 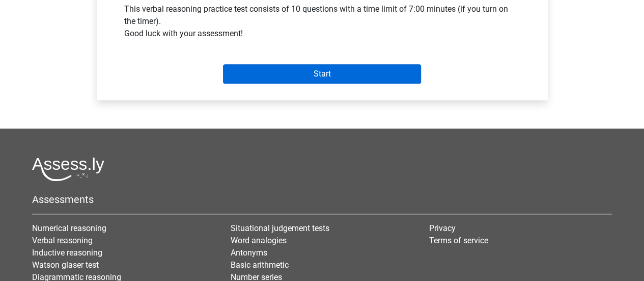 What do you see at coordinates (280, 228) in the screenshot?
I see `a: Situational judgement tests` at bounding box center [280, 228].